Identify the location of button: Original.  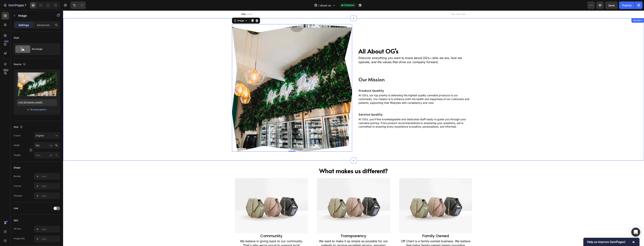
(47, 136).